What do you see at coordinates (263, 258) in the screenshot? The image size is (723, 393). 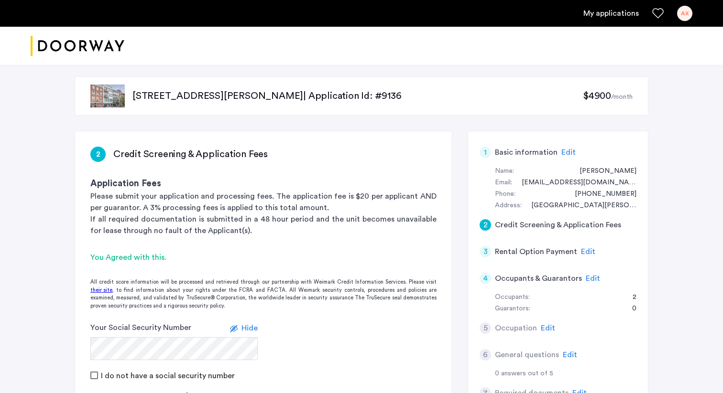 I see `div: You Agreed with this.` at bounding box center [263, 258].